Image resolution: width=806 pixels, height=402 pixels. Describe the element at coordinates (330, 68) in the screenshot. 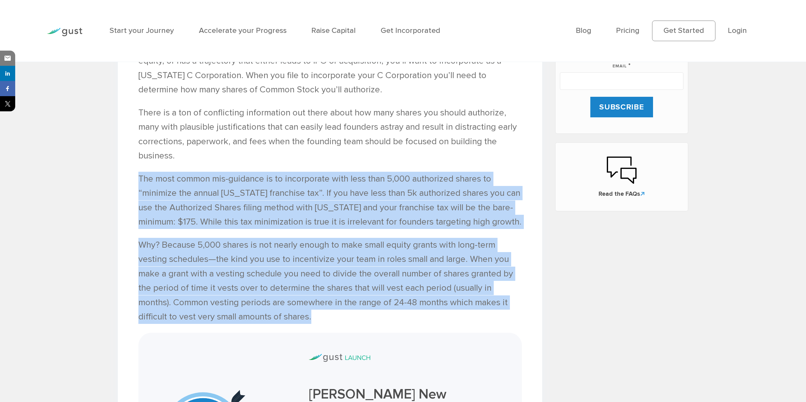

I see `p: If you are starting a startup that plans to raise capital from investors, incentivize your team w...` at that location.